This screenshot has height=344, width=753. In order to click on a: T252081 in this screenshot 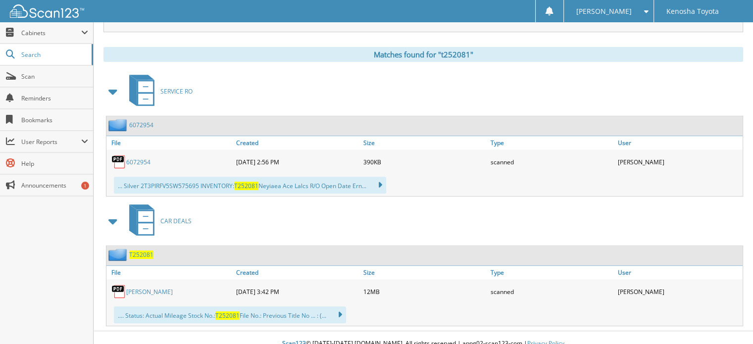, I will do `click(141, 254)`.